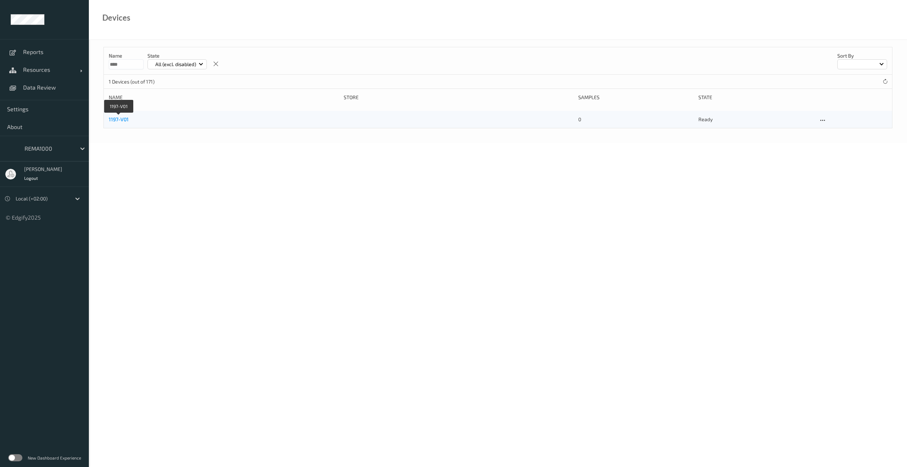  Describe the element at coordinates (135, 82) in the screenshot. I see `p: 1 Devices (out of 171)` at that location.